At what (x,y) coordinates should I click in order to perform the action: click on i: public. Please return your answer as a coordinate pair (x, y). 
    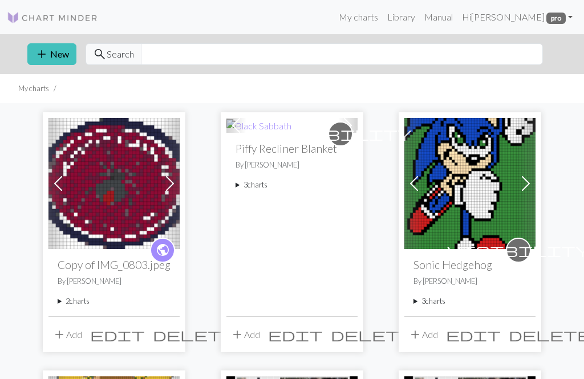
    Looking at the image, I should click on (162, 250).